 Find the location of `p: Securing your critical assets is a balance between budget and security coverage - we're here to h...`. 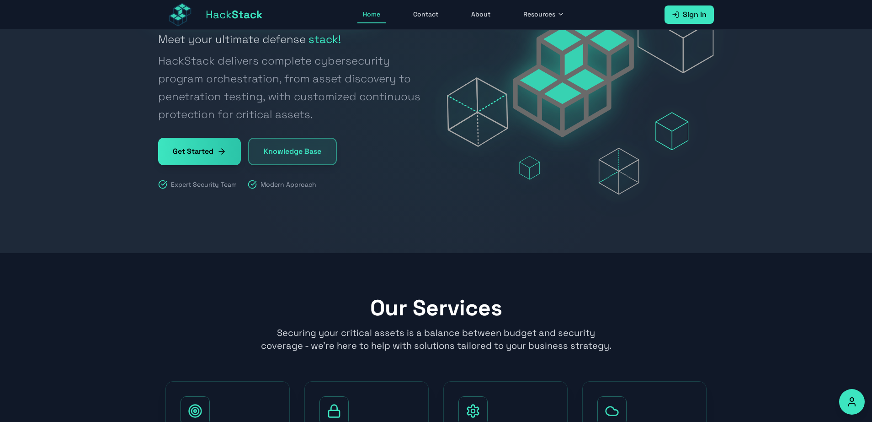

p: Securing your critical assets is a balance between budget and security coverage - we're here to h... is located at coordinates (436, 339).